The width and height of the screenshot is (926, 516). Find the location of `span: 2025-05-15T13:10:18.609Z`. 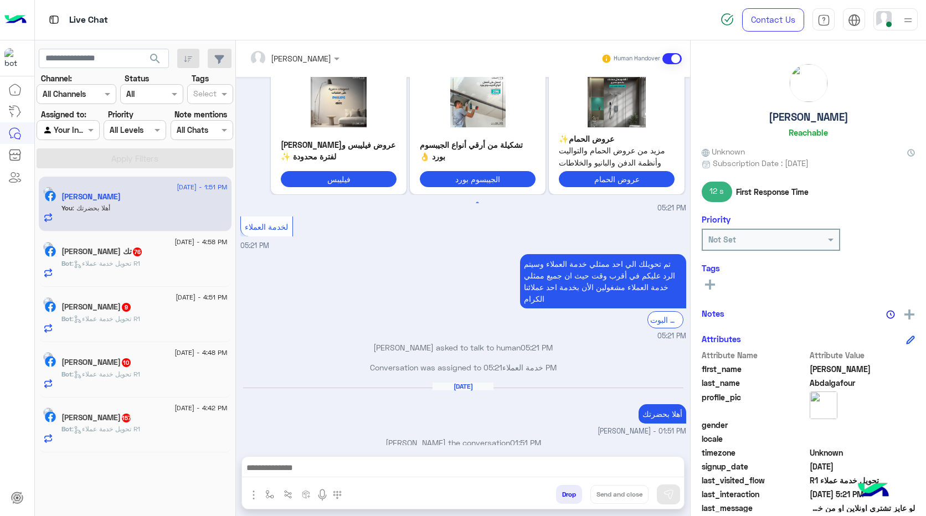

span: 2025-05-15T13:10:18.609Z is located at coordinates (863, 466).